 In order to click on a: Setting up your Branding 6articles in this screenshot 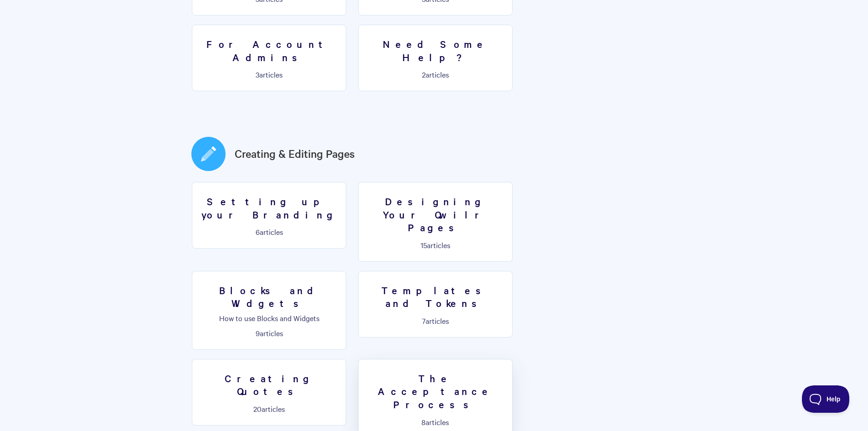, I will do `click(269, 216)`.